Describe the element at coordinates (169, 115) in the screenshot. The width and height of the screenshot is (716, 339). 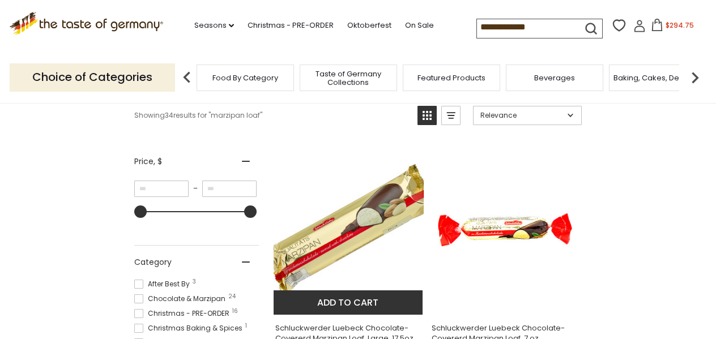
I see `b: 34` at that location.